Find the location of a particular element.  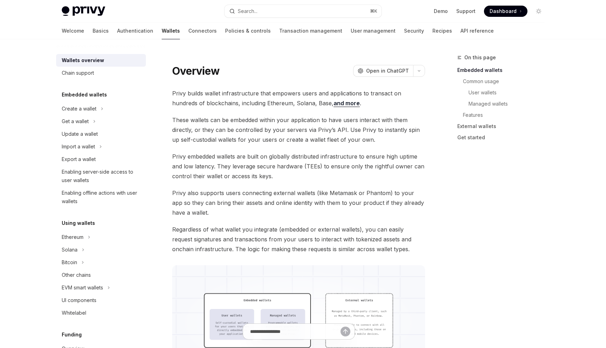

button: Ethereum is located at coordinates (101, 237).